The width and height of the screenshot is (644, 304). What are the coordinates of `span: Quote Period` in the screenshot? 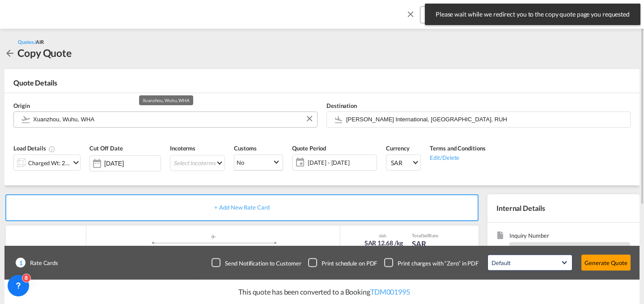 It's located at (309, 148).